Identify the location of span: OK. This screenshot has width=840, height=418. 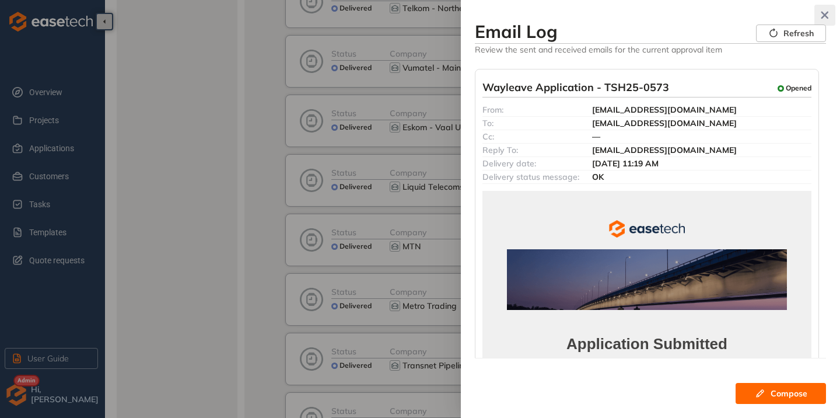
(598, 177).